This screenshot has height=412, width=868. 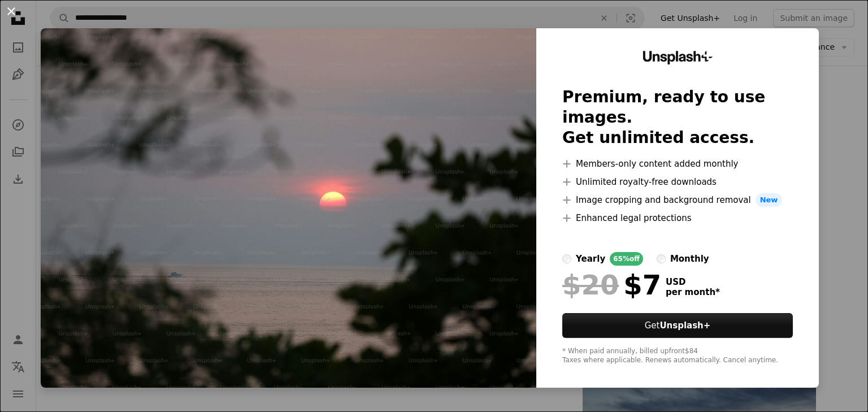 I want to click on span: USD, so click(x=693, y=282).